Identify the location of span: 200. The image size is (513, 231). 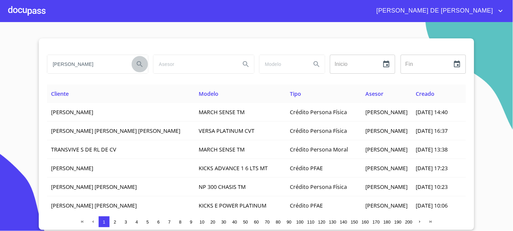
(409, 222).